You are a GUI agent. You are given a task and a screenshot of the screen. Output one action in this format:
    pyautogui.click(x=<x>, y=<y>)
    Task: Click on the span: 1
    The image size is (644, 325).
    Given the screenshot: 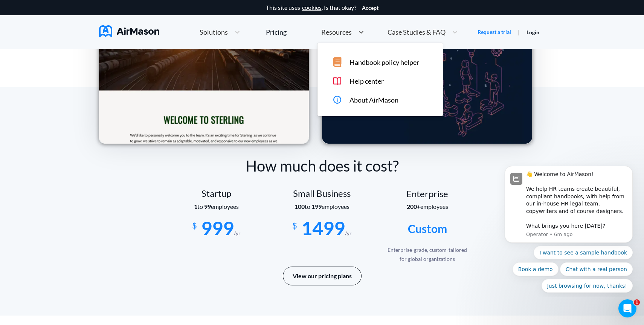 What is the action you would take?
    pyautogui.click(x=637, y=302)
    